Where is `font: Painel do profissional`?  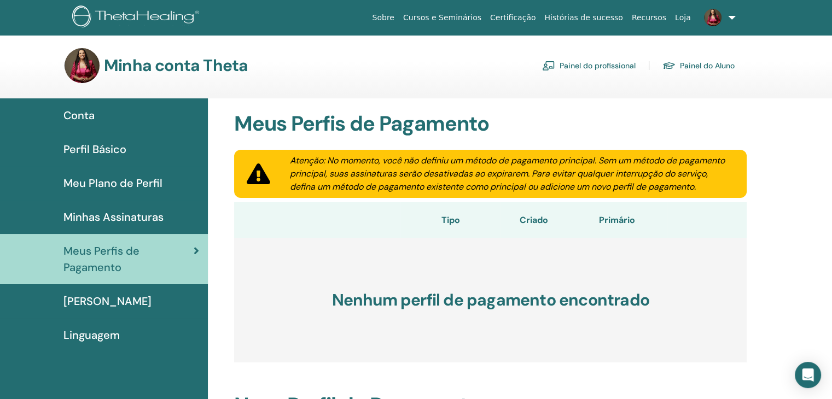
font: Painel do profissional is located at coordinates (597, 66).